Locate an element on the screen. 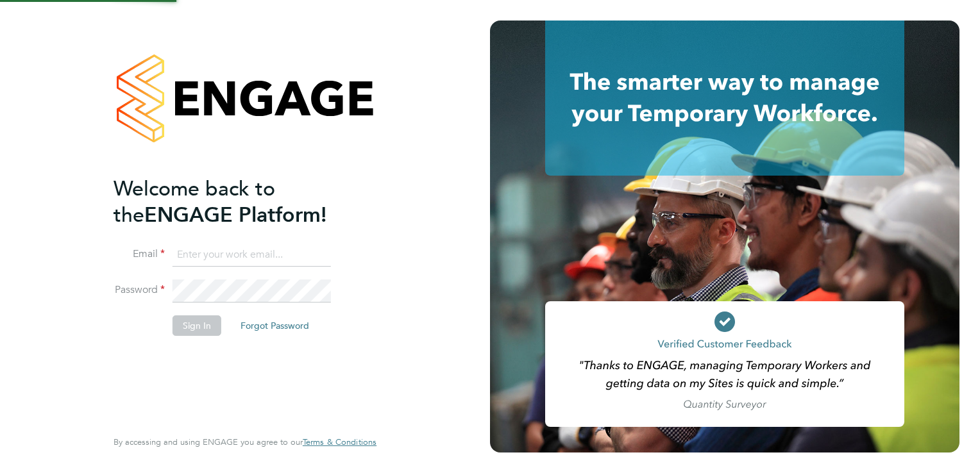 The width and height of the screenshot is (980, 473). span: Terms & Conditions is located at coordinates (339, 441).